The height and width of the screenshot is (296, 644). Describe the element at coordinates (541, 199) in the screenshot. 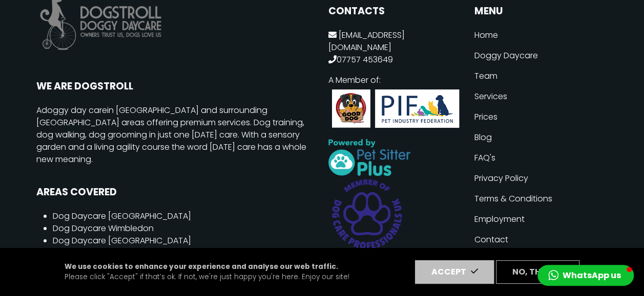

I see `a: Terms & Conditions` at that location.